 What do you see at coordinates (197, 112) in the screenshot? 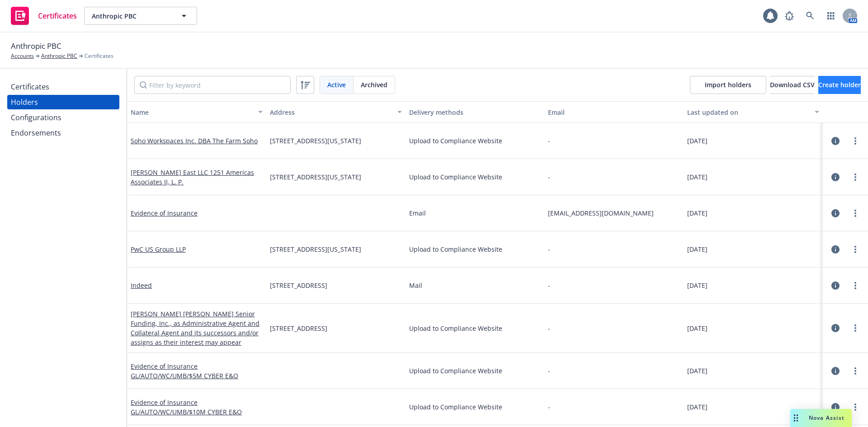
I see `button: Name` at bounding box center [197, 112].